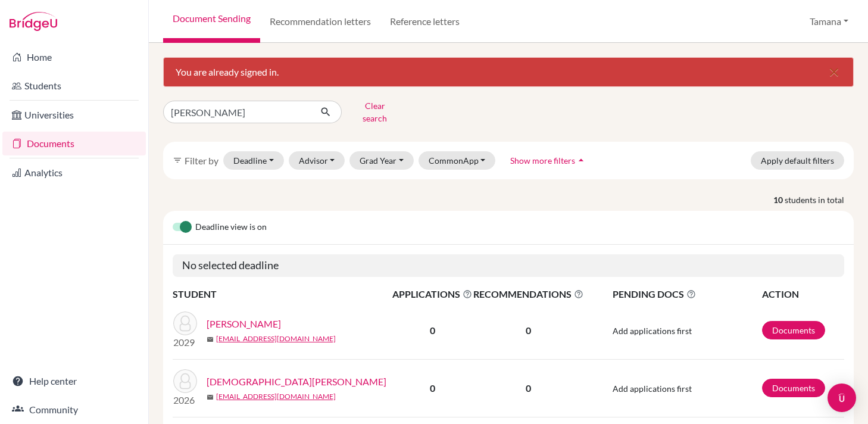 The image size is (868, 424). What do you see at coordinates (819, 199) in the screenshot?
I see `span: students in total` at bounding box center [819, 199].